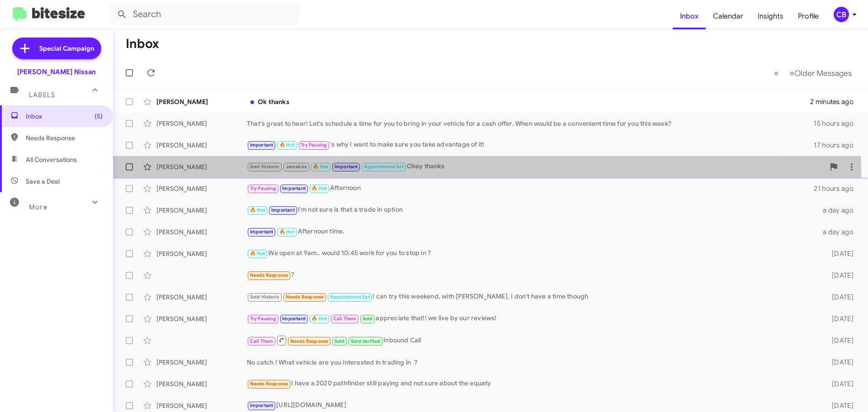 The height and width of the screenshot is (412, 868). I want to click on span: All Conversations, so click(51, 160).